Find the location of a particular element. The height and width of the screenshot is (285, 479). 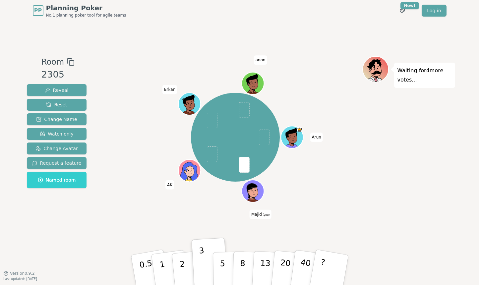

span: No.1 planning poker tool for agile teams is located at coordinates (86, 15).